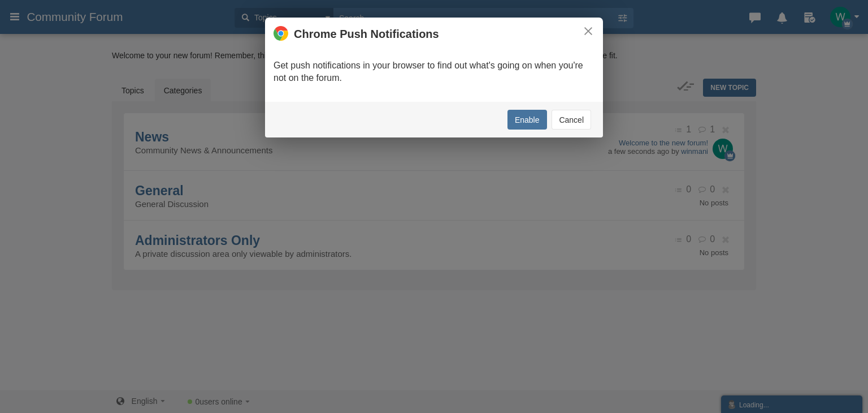 The width and height of the screenshot is (868, 413). What do you see at coordinates (527, 119) in the screenshot?
I see `button: Enable` at bounding box center [527, 119].